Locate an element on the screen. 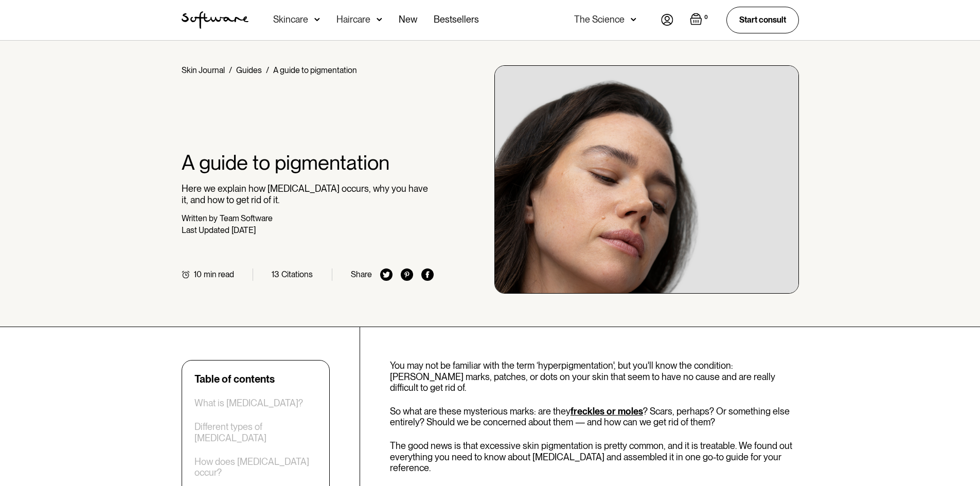 This screenshot has height=486, width=980. div: Last Updated is located at coordinates (205, 230).